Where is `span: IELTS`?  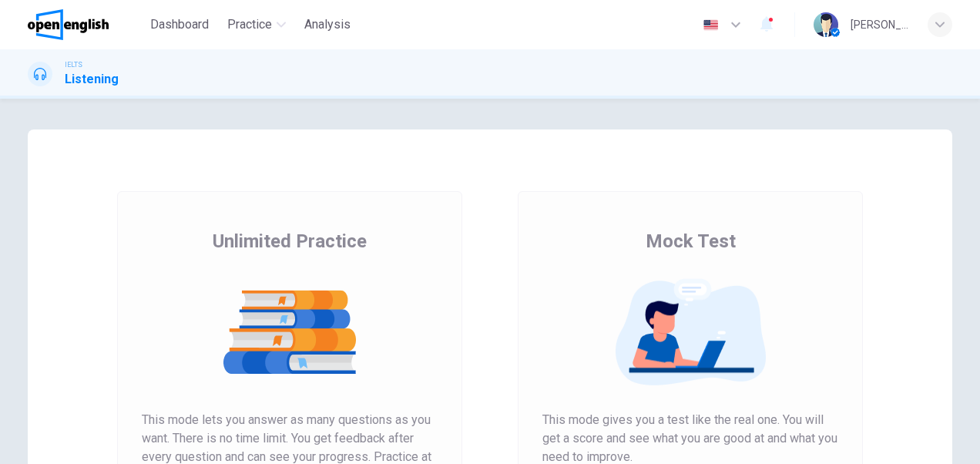 span: IELTS is located at coordinates (73, 65).